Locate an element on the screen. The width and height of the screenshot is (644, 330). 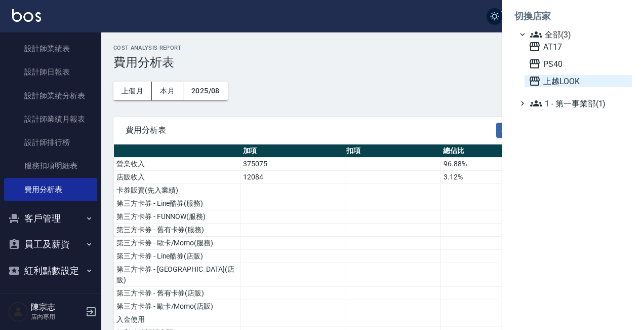
li: 切換店家 is located at coordinates (573, 16).